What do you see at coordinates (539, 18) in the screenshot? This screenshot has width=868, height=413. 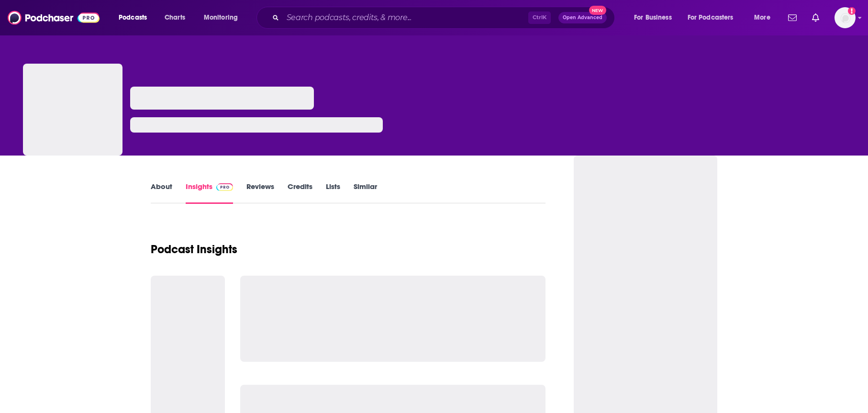 I see `span: Ctrl K` at bounding box center [539, 18].